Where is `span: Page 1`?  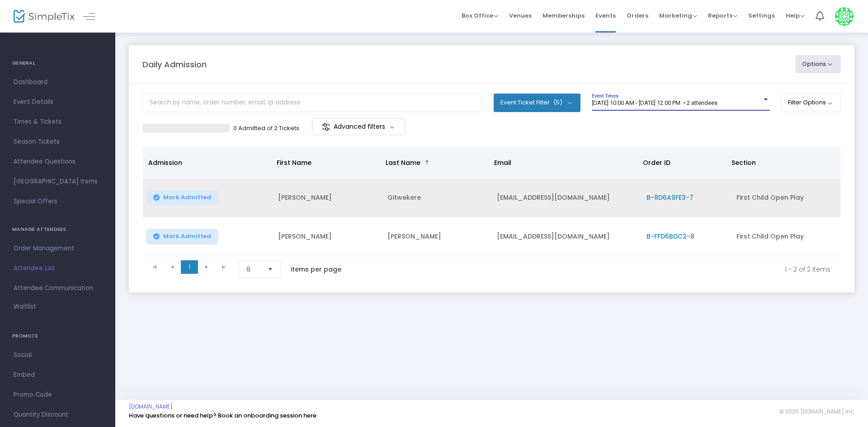
span: Page 1 is located at coordinates (190, 267).